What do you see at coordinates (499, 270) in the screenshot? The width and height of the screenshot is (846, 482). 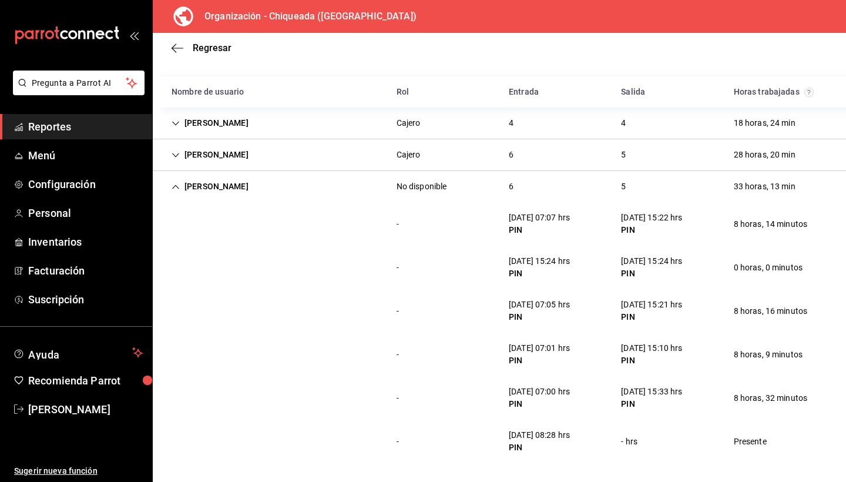 I see `div: Container` at bounding box center [499, 270].